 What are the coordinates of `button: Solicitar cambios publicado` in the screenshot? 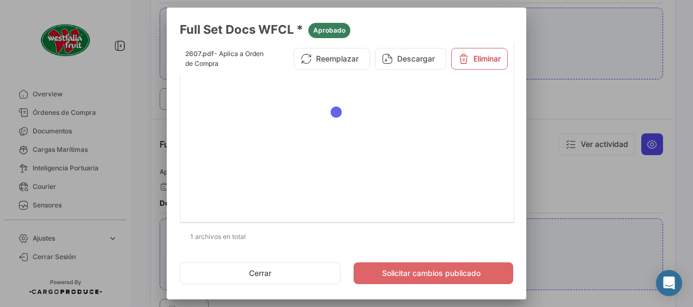 It's located at (433, 273).